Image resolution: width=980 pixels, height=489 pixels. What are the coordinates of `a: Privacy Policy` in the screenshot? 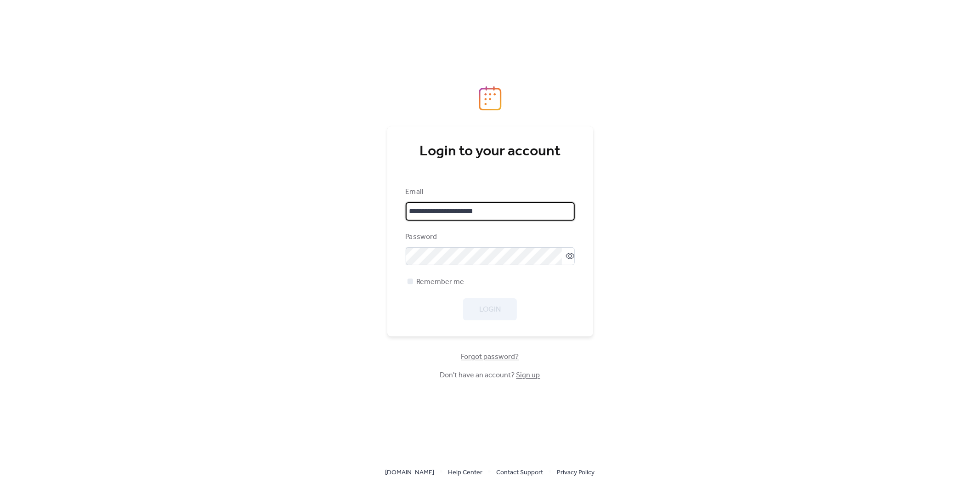 It's located at (576, 472).